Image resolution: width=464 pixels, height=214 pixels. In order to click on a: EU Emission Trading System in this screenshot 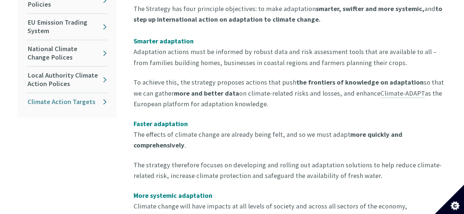, I will do `click(67, 26)`.